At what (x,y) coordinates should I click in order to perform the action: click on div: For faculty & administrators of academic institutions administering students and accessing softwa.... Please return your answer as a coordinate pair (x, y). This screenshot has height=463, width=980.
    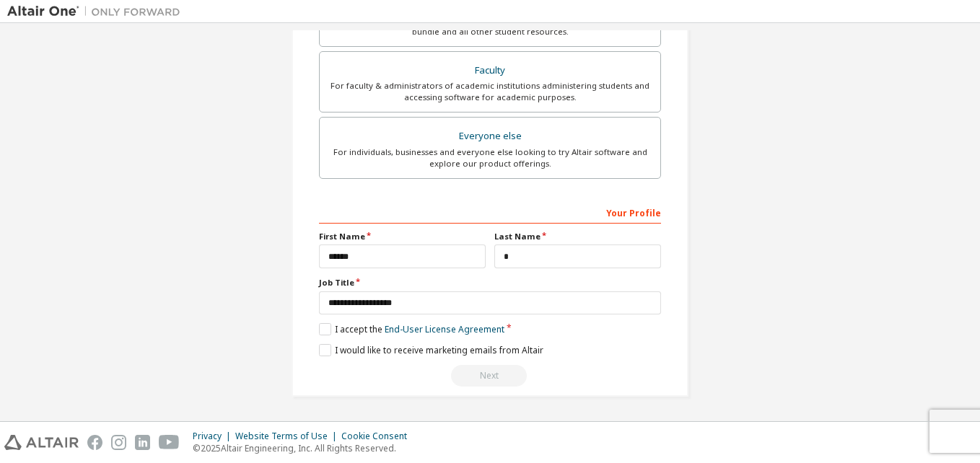
    Looking at the image, I should click on (490, 91).